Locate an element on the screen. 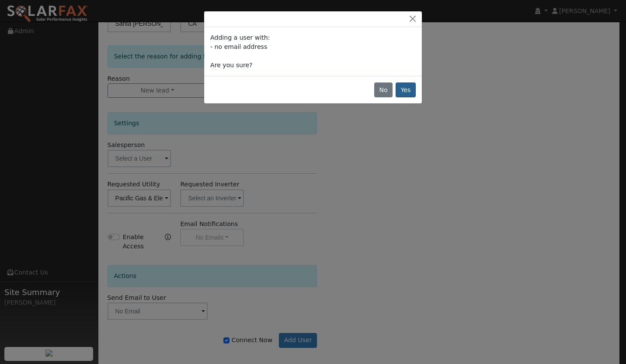  span: - no email address is located at coordinates (238, 47).